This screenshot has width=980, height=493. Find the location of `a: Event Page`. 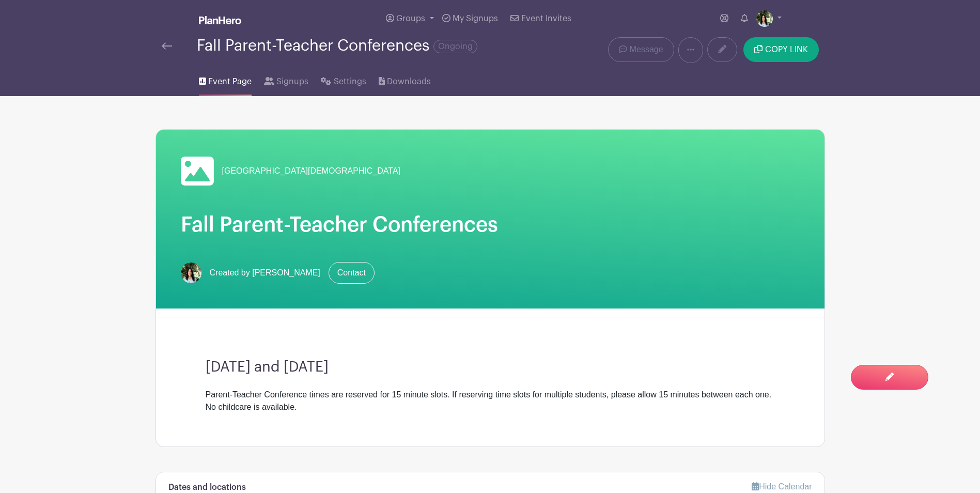

a: Event Page is located at coordinates (225, 79).